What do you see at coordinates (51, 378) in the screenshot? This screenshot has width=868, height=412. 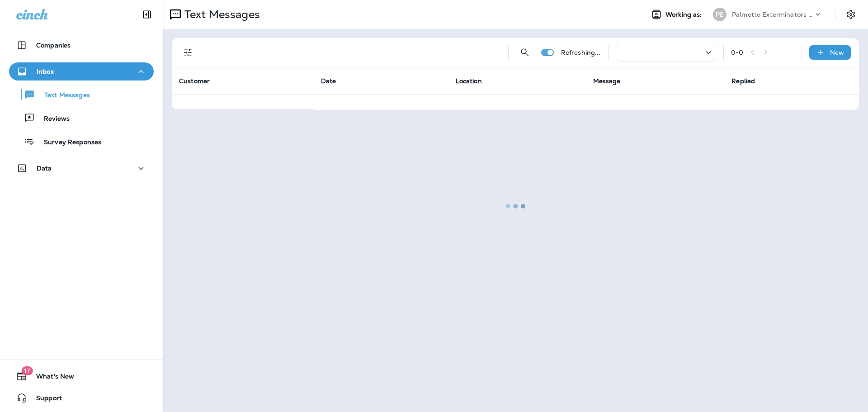 I see `span: What's New` at bounding box center [51, 378].